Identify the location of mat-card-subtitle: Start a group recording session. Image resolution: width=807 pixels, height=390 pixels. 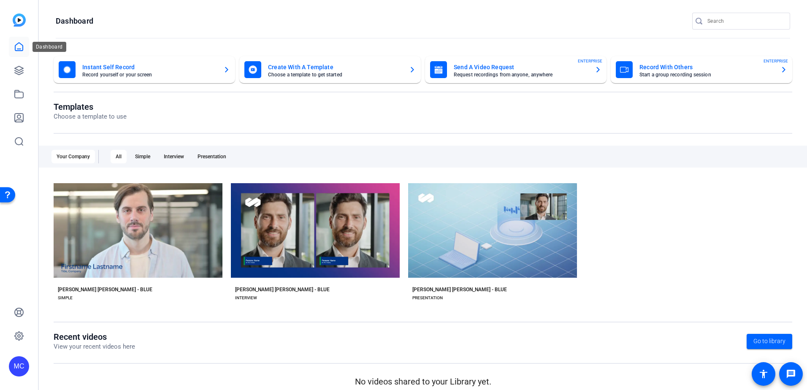
(706, 75).